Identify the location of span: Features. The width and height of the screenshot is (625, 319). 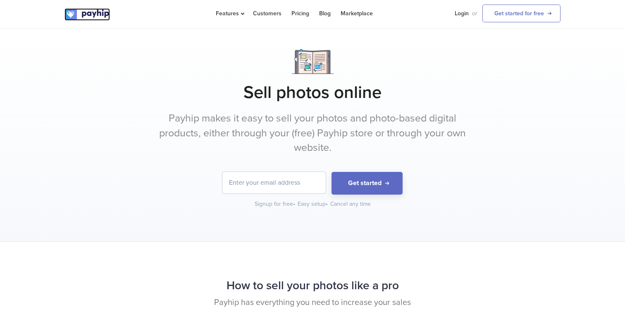
(230, 13).